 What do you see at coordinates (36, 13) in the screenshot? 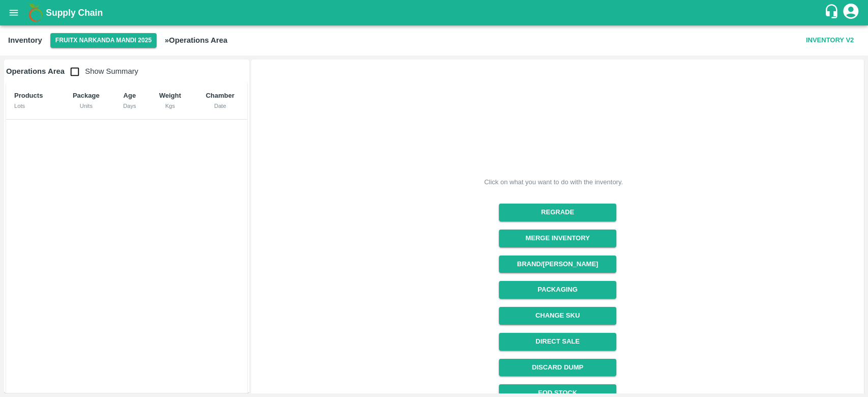
I see `img: logo` at bounding box center [36, 13].